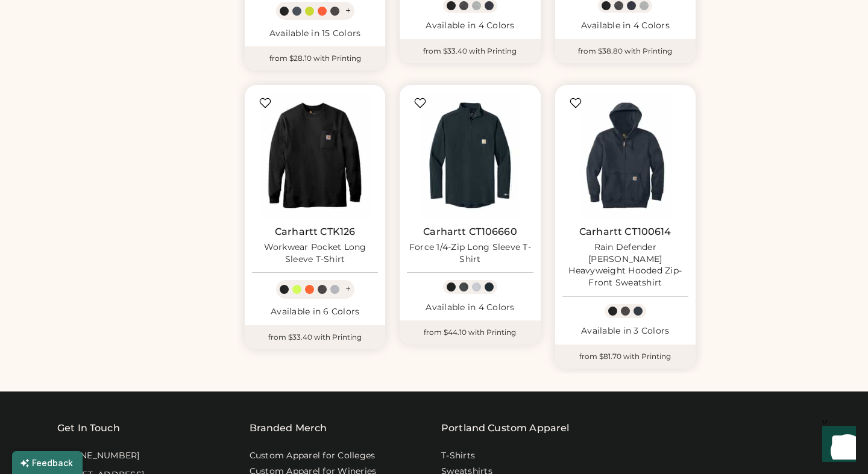 The height and width of the screenshot is (474, 868). Describe the element at coordinates (469, 332) in the screenshot. I see `div: from $44.10 with Printing` at that location.